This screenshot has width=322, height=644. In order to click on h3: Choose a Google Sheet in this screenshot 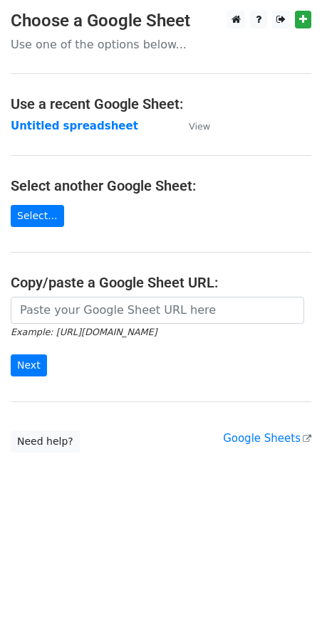, I will do `click(161, 21)`.